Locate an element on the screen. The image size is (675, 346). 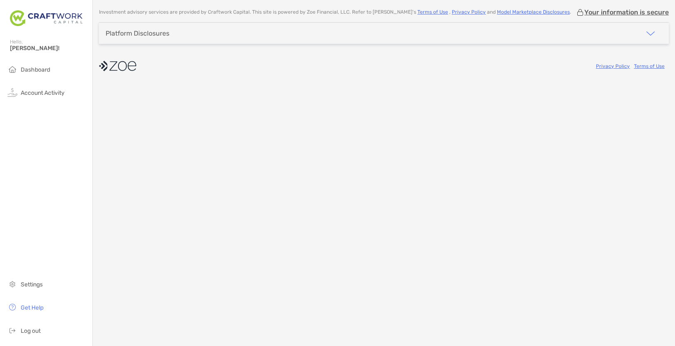
span: Settings is located at coordinates (31, 285).